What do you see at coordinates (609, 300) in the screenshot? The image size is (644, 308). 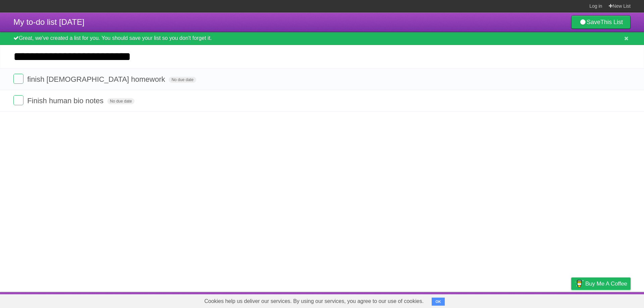 I see `a: Suggest a feature` at bounding box center [609, 300].